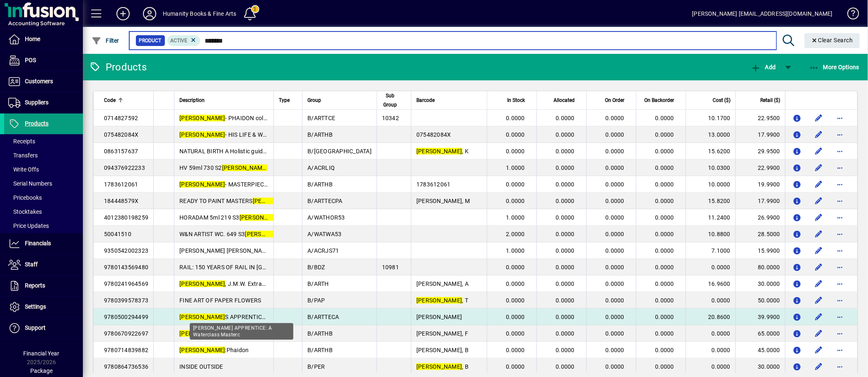  Describe the element at coordinates (564, 100) in the screenshot. I see `span: Allocated` at that location.